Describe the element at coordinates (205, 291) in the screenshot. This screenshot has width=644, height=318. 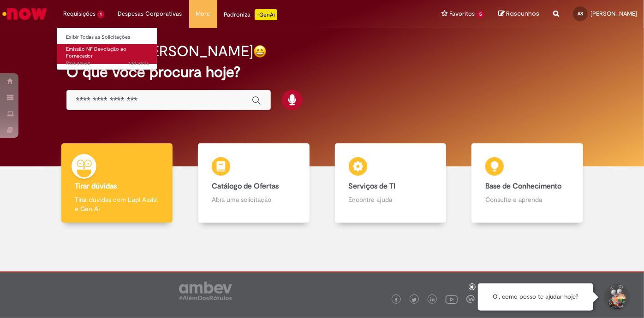
I see `img: logo_footer_ambev_rotulo_gray.png` at that location.